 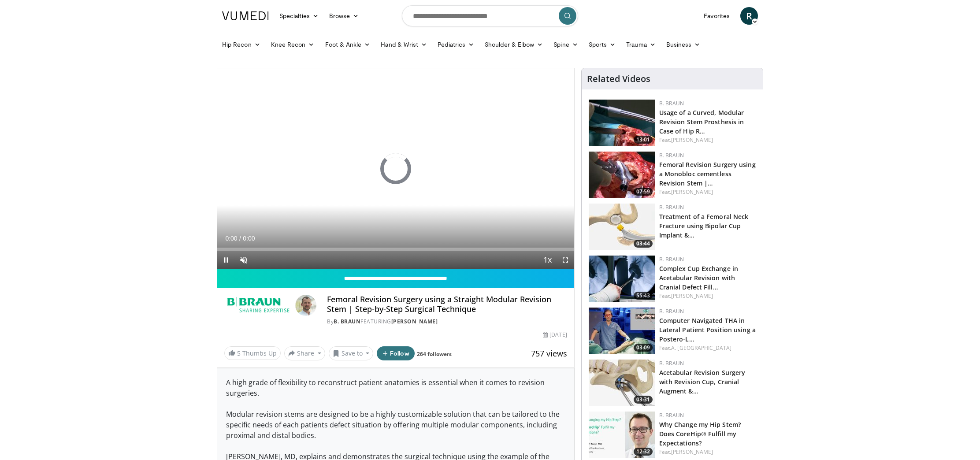 What do you see at coordinates (643, 244) in the screenshot?
I see `span: 03:44` at bounding box center [643, 244].